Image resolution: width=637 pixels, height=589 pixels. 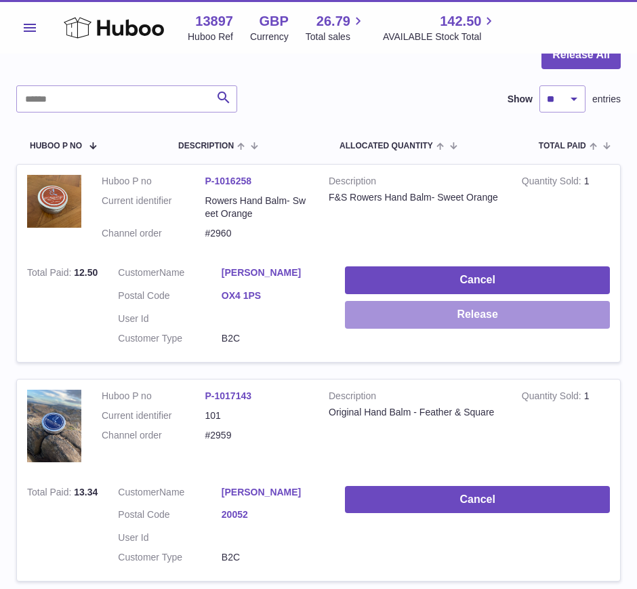 I want to click on span: 142.50, so click(x=460, y=21).